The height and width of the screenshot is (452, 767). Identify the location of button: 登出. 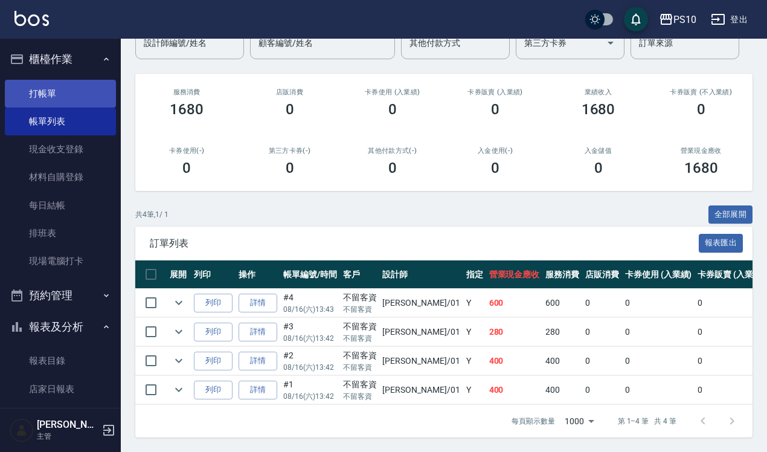
(729, 19).